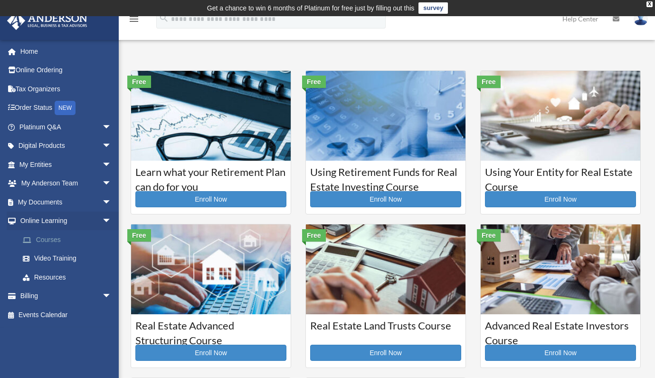 This screenshot has height=378, width=655. What do you see at coordinates (433, 8) in the screenshot?
I see `a: survey` at bounding box center [433, 8].